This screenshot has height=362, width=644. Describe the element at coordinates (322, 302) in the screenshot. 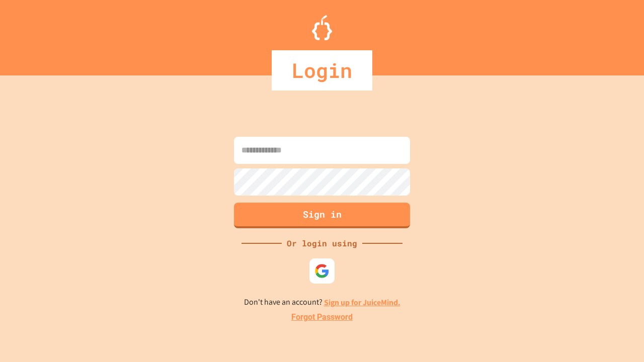

I see `p: Don't have an account?` at that location.